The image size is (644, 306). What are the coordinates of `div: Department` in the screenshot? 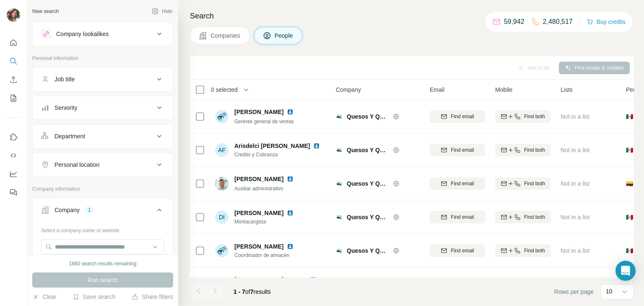 It's located at (69, 136).